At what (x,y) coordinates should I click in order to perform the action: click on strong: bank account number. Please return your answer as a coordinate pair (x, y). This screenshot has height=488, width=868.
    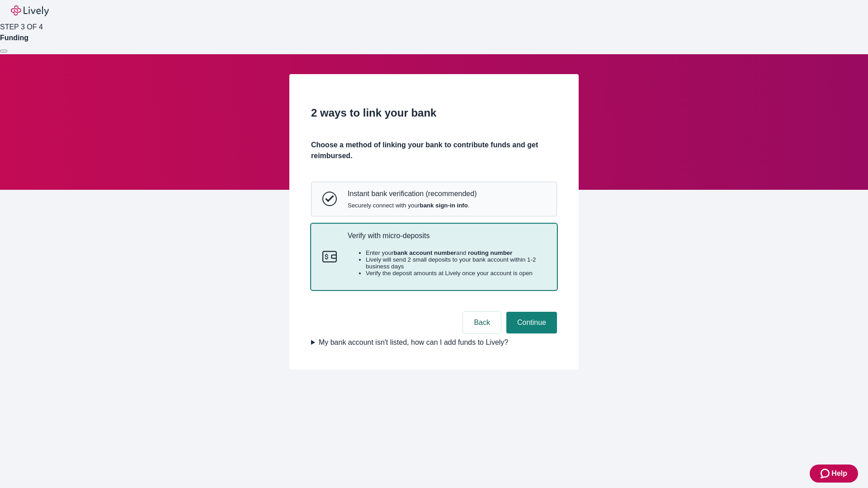
    Looking at the image, I should click on (425, 253).